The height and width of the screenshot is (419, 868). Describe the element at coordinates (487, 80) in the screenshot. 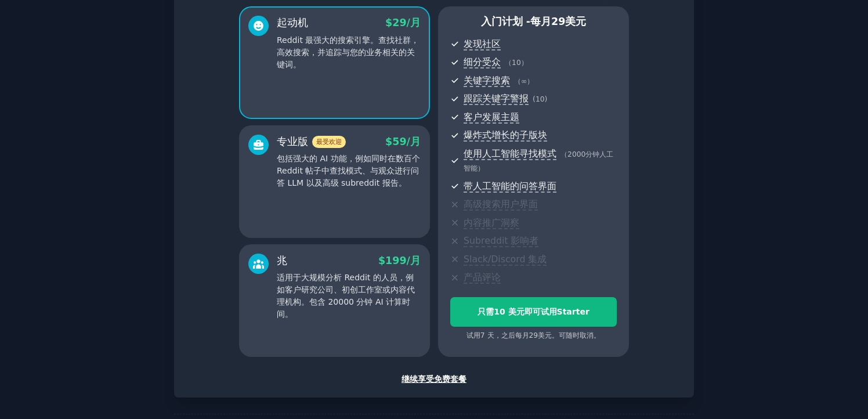

I see `font: 关键字搜索` at that location.